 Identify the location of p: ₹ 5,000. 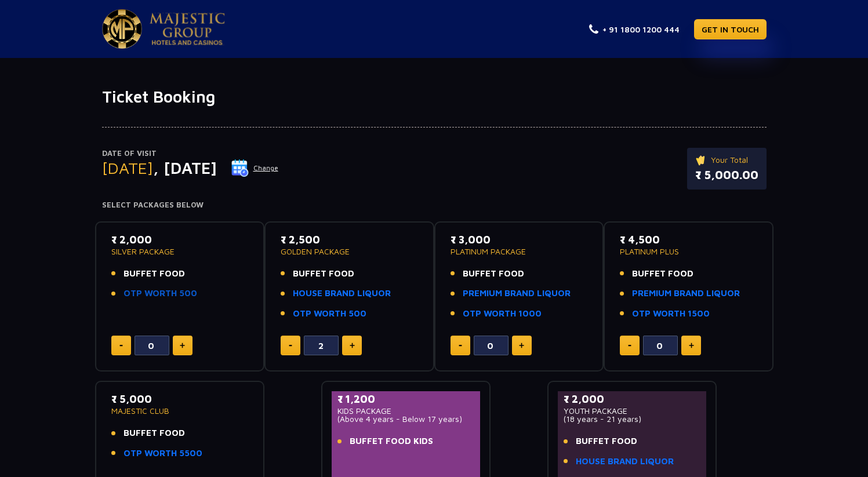
(180, 399).